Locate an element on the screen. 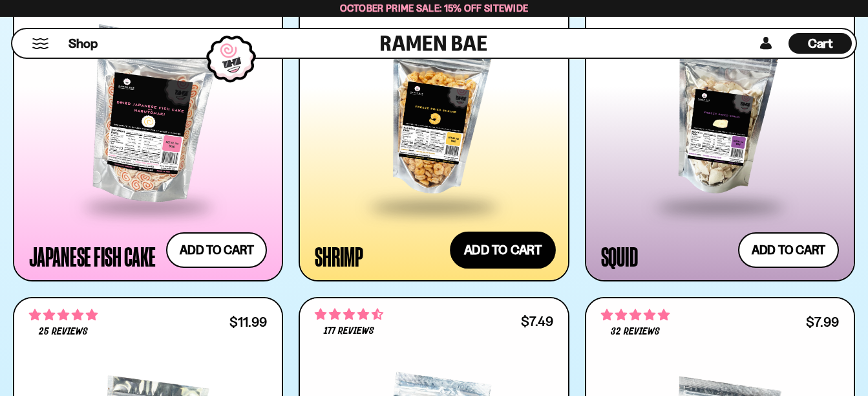 This screenshot has height=396, width=868. div: $11.99 is located at coordinates (248, 322).